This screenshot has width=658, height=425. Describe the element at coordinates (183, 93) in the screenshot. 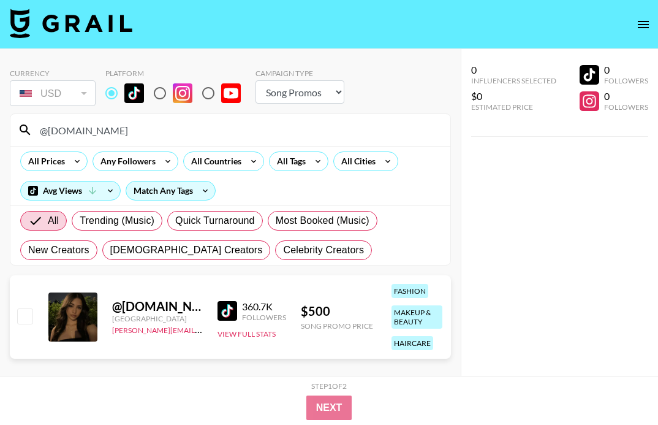

I see `img: Instagram` at that location.